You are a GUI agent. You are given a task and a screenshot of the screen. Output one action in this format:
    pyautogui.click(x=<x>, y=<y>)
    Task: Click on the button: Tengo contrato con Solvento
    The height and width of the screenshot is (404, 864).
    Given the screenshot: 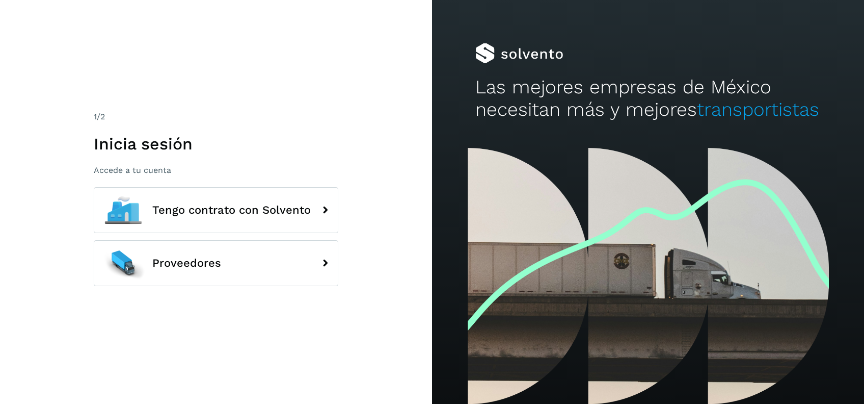 What is the action you would take?
    pyautogui.click(x=216, y=210)
    